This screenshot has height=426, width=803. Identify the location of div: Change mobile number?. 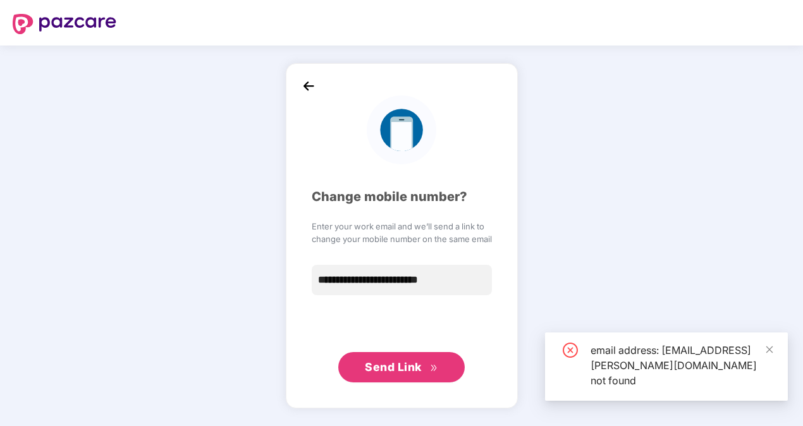
(401, 197).